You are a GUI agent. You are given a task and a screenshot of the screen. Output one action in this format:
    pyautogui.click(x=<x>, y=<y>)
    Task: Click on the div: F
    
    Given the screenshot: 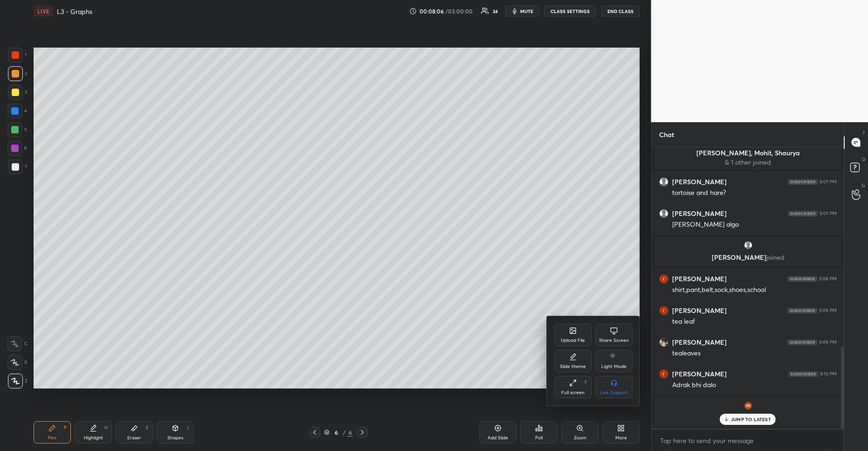 What is the action you would take?
    pyautogui.click(x=586, y=382)
    